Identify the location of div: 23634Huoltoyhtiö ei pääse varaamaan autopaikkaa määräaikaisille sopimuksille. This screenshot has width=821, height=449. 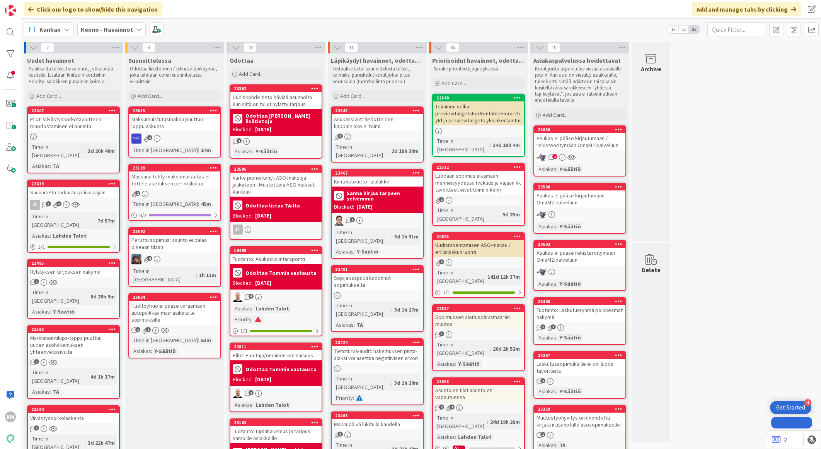
(175, 309).